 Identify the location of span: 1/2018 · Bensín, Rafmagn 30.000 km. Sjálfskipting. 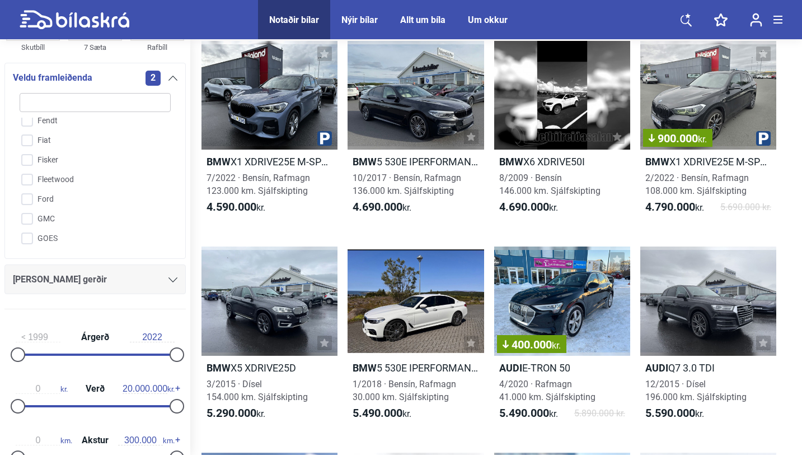
(404, 390).